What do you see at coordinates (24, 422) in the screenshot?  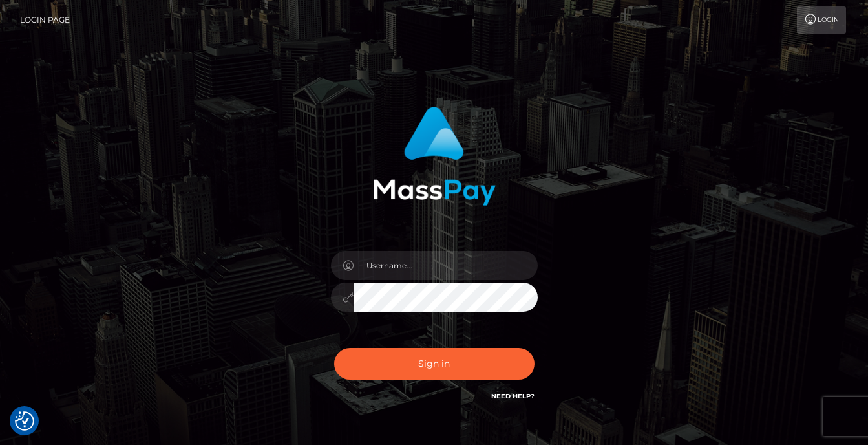 I see `button: Consent Preferences` at bounding box center [24, 422].